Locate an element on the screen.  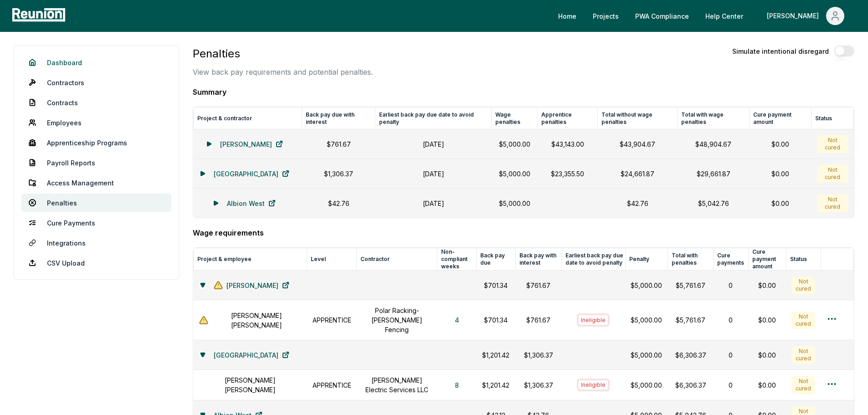
p: View back pay requirements and potential penalties. is located at coordinates (283, 72).